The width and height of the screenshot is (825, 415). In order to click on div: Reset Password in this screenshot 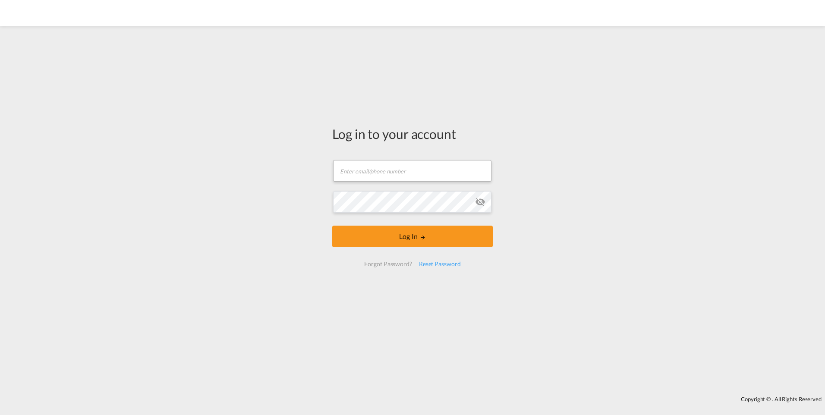, I will do `click(440, 264)`.